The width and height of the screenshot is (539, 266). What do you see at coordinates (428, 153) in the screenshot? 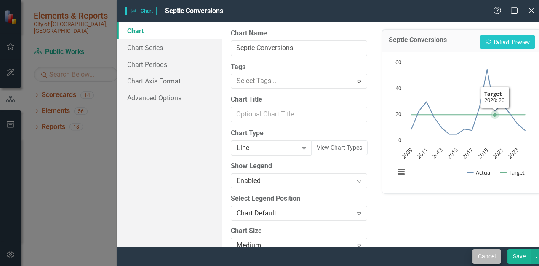
I see `text: 2013` at bounding box center [428, 153].